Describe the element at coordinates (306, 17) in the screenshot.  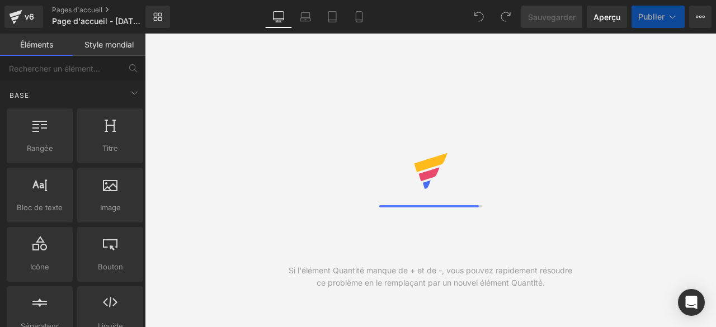
I see `a: Ordinateur portable` at that location.